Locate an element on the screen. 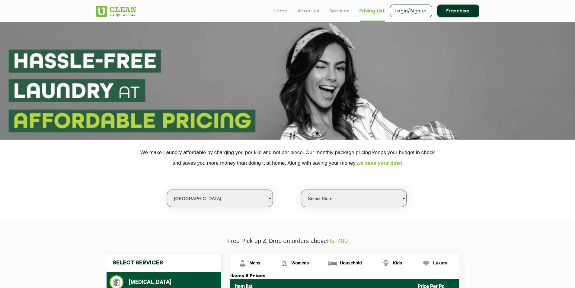  span: Mens is located at coordinates (255, 263).